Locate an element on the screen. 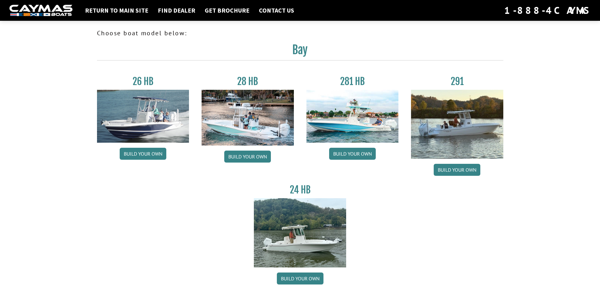 Image resolution: width=600 pixels, height=287 pixels. h2: Bay is located at coordinates (300, 52).